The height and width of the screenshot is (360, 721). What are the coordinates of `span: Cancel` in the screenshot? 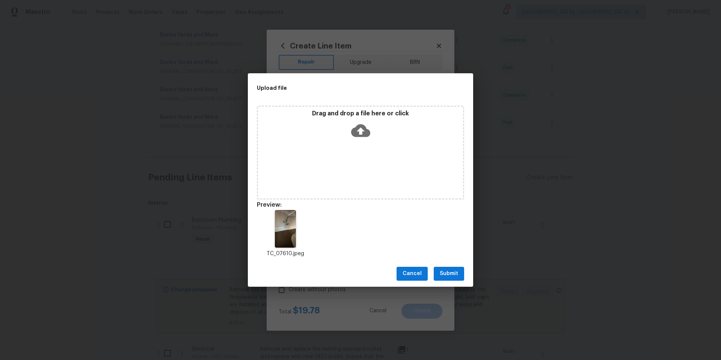 It's located at (412, 273).